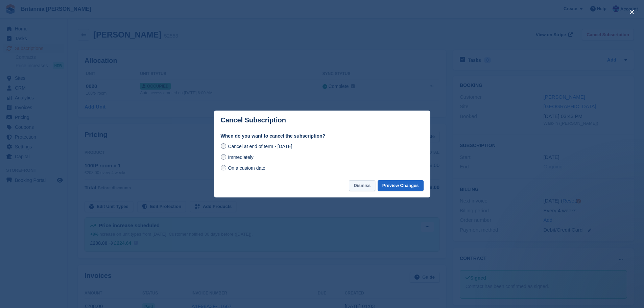 The width and height of the screenshot is (644, 308). What do you see at coordinates (247, 168) in the screenshot?
I see `span: On a custom date` at bounding box center [247, 168].